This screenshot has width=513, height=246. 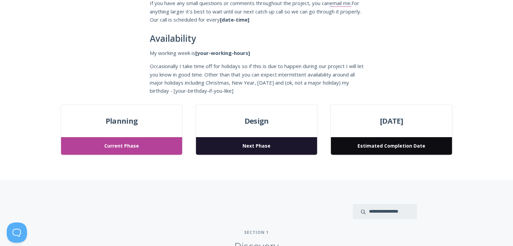 What do you see at coordinates (256, 121) in the screenshot?
I see `span: Design` at bounding box center [256, 121].